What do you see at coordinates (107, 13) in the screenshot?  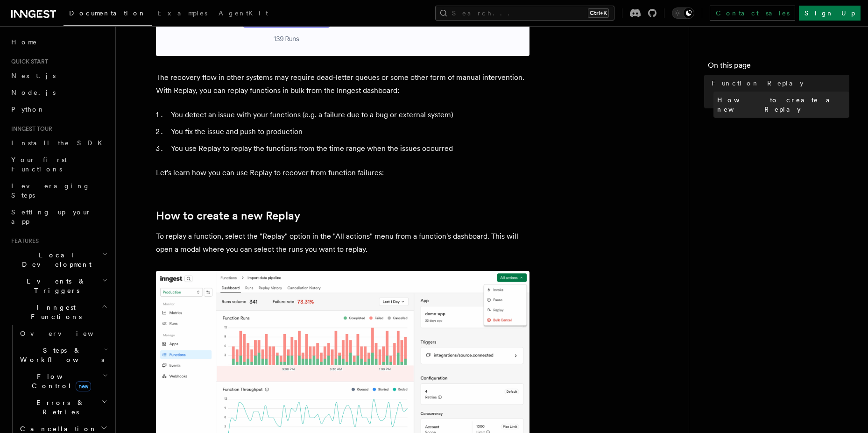 I see `span: Documentation` at bounding box center [107, 13].